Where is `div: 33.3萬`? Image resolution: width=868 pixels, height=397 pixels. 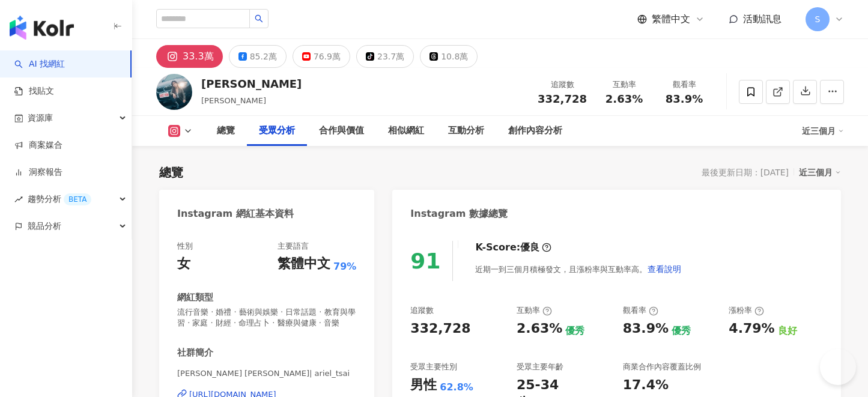
div: 33.3萬 is located at coordinates (198, 57).